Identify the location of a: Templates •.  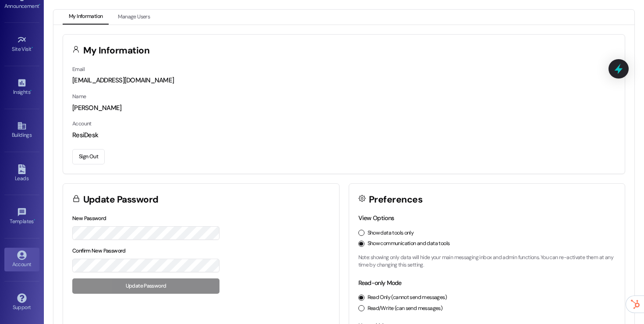
(22, 217).